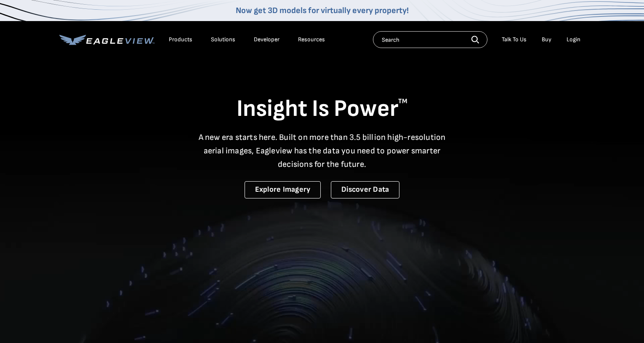 Image resolution: width=644 pixels, height=343 pixels. What do you see at coordinates (403, 101) in the screenshot?
I see `sup: TM` at bounding box center [403, 101].